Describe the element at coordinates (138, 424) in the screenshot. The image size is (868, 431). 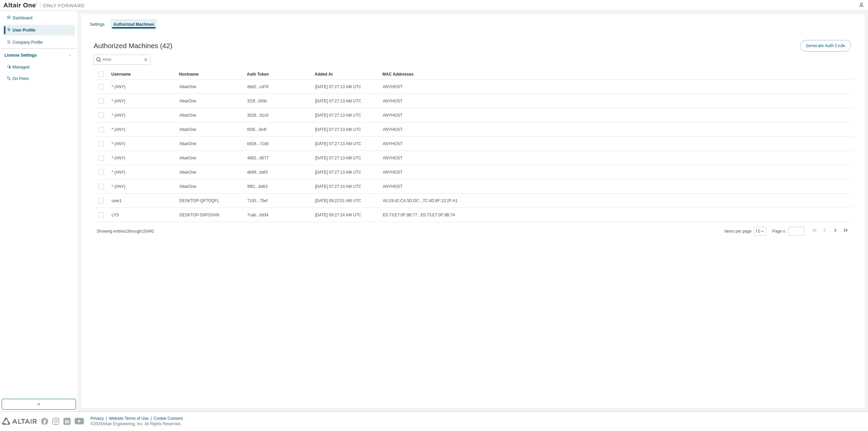
I see `p: © 2025 Altair Engineering, Inc. All Rights Reserved.` at that location.